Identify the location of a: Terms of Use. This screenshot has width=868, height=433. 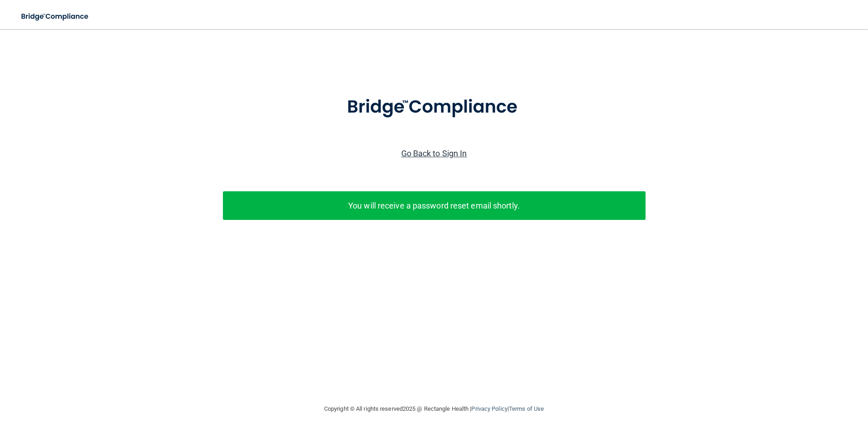
(526, 408).